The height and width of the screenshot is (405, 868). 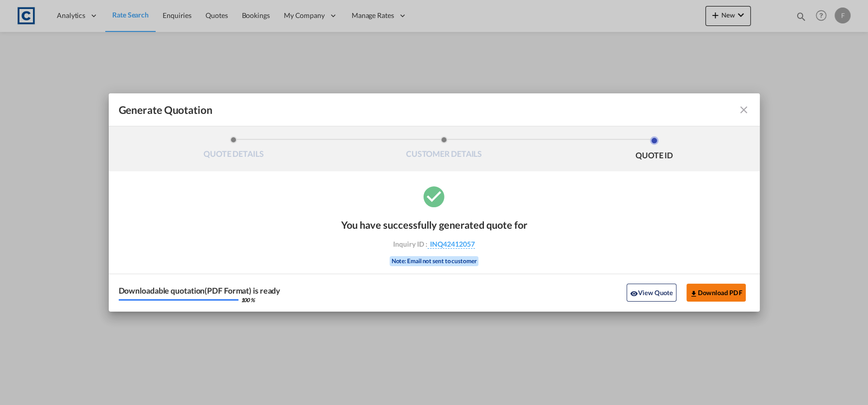 What do you see at coordinates (655, 150) in the screenshot?
I see `li: QUOTE ID` at bounding box center [655, 150].